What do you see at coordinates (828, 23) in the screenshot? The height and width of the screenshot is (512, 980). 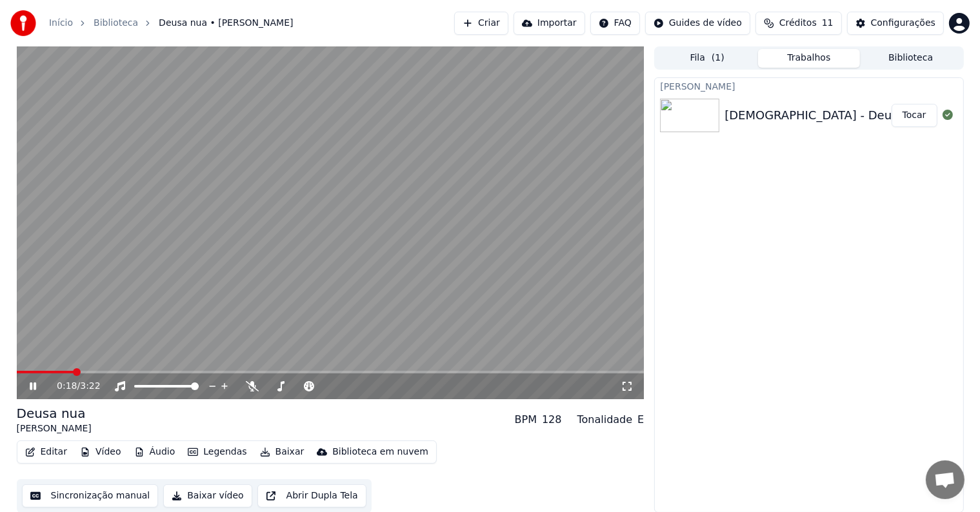 I see `span: 11` at bounding box center [828, 23].